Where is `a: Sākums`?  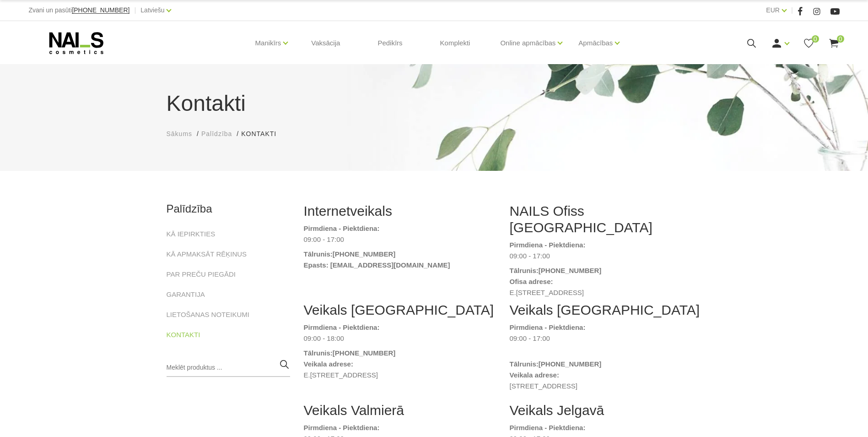 a: Sākums is located at coordinates (179, 134).